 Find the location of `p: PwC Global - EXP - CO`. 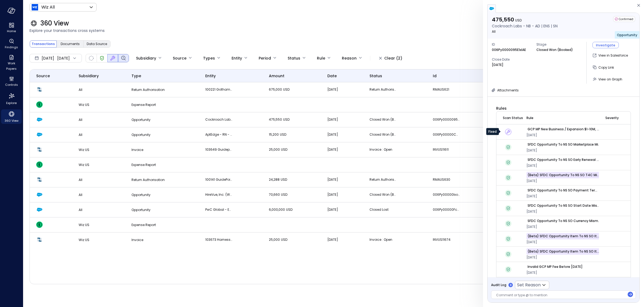

p: PwC Global - EXP - CO is located at coordinates (219, 210).